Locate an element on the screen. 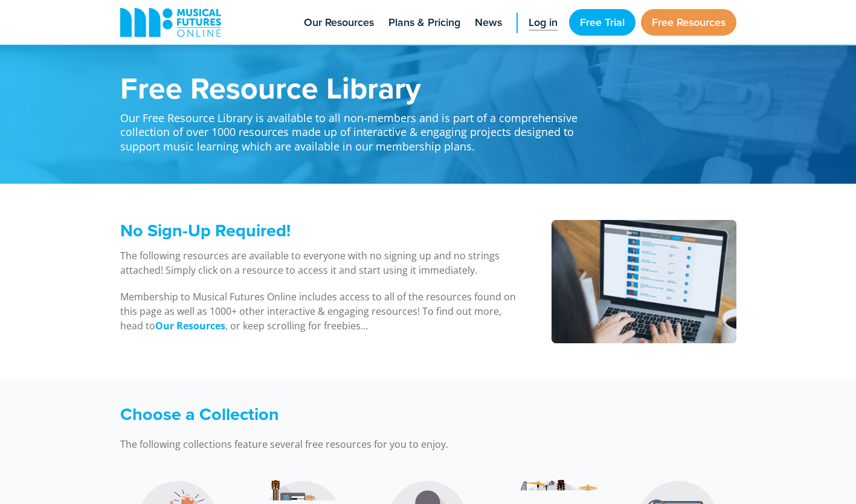  span: Our Resources is located at coordinates (339, 22).